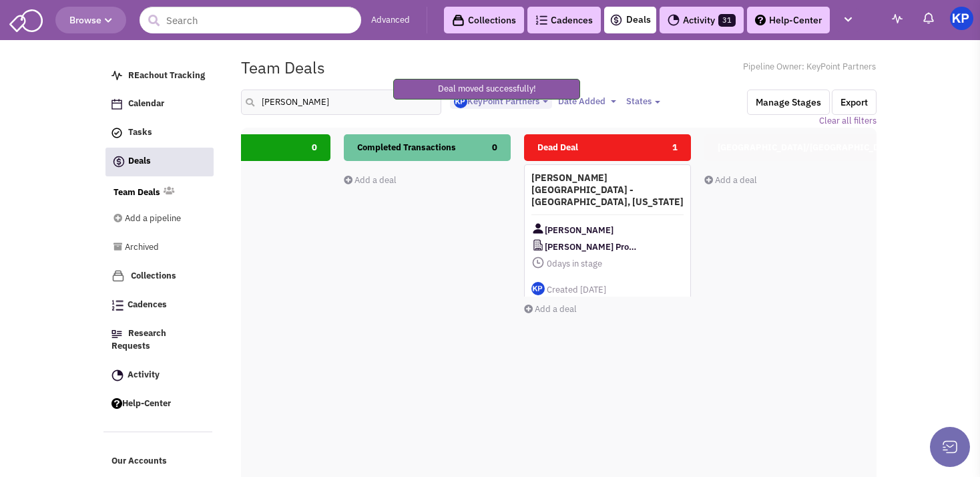 This screenshot has width=980, height=477. Describe the element at coordinates (283, 68) in the screenshot. I see `h1: Team Deals` at that location.